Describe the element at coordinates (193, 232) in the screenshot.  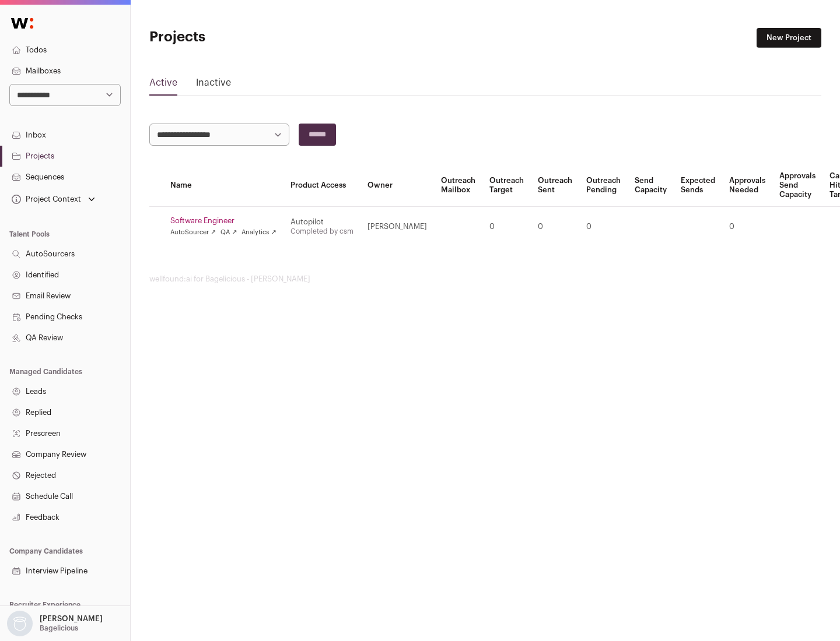
I see `a: AutoSourcer ↗` at that location.